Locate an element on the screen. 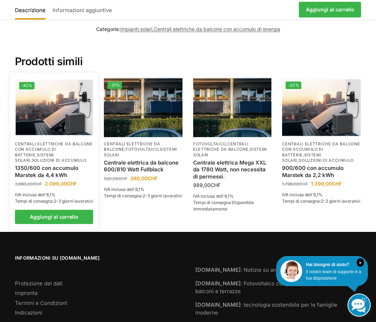 The image size is (376, 322). a: -43%Centrale elettrica da balcone con accumulo Marstek is located at coordinates (54, 107).